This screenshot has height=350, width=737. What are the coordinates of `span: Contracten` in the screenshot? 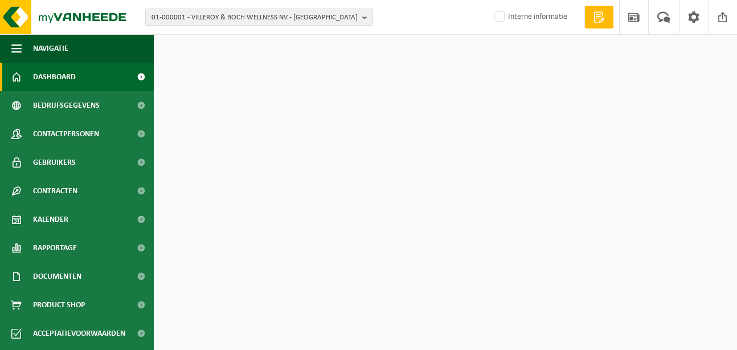 It's located at (55, 191).